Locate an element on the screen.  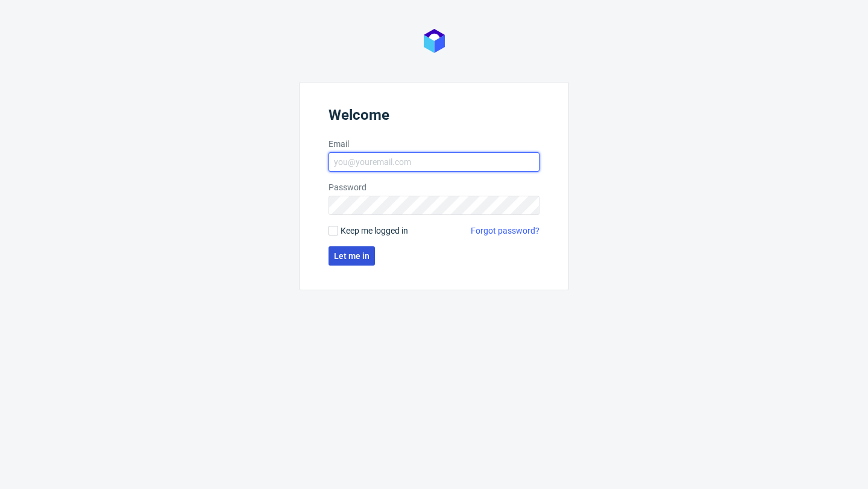
label: Password is located at coordinates (434, 187).